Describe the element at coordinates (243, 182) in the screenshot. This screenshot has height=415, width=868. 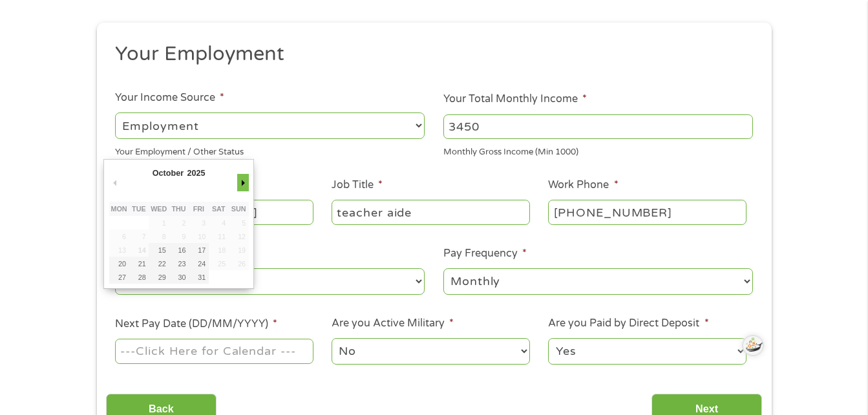
I see `button: Next Month` at that location.